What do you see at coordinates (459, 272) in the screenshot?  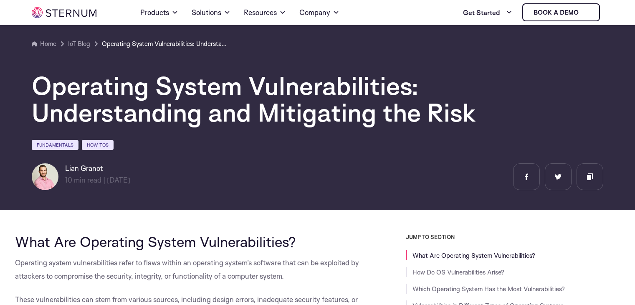 I see `a: How Do OS Vulnerabilities Arise?` at bounding box center [459, 272].